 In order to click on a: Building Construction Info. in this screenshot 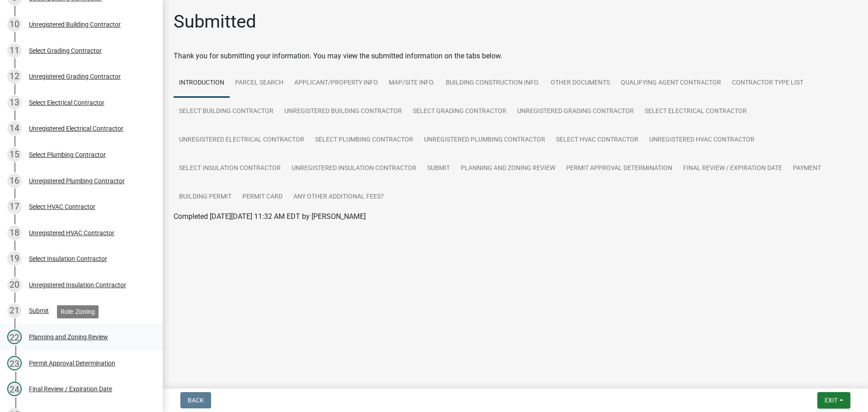, I will do `click(493, 83)`.